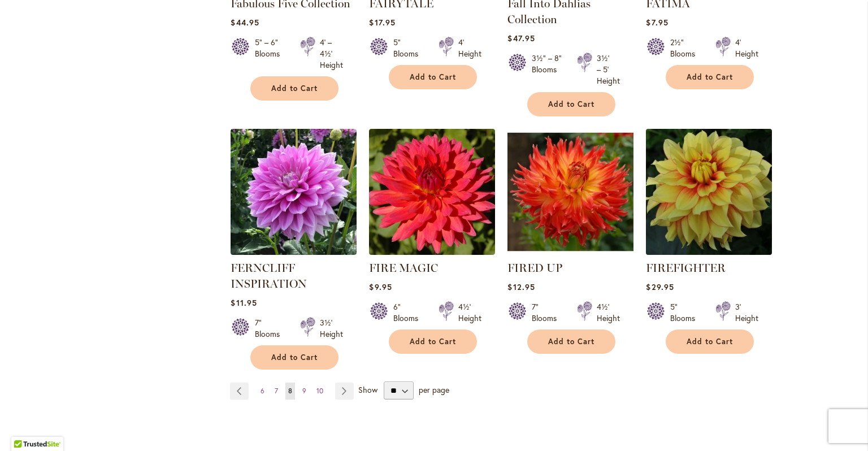 The width and height of the screenshot is (868, 451). What do you see at coordinates (431, 192) in the screenshot?
I see `img: FIRE MAGIC` at bounding box center [431, 192].